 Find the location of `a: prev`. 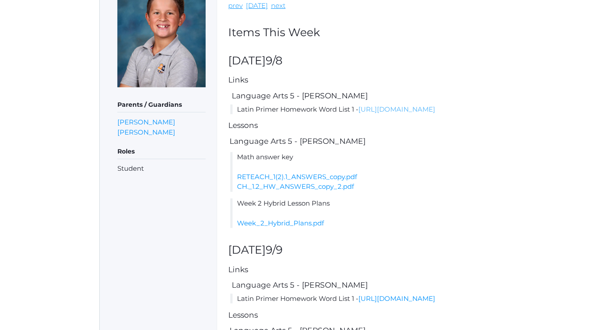

a: prev is located at coordinates (235, 6).